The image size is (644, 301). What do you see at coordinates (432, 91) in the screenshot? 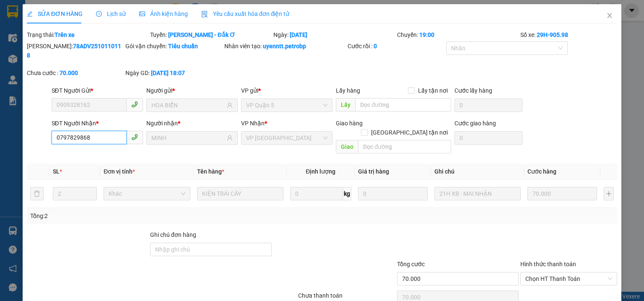
I see `span: Lấy tận nơi` at bounding box center [432, 91].